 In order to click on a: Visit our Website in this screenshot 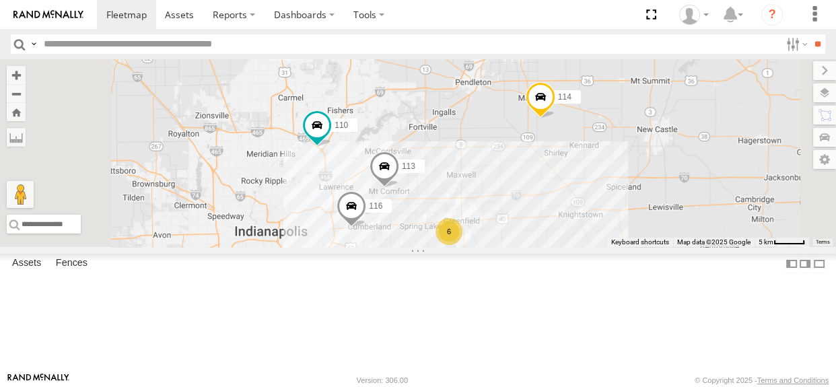, I will do `click(38, 380)`.